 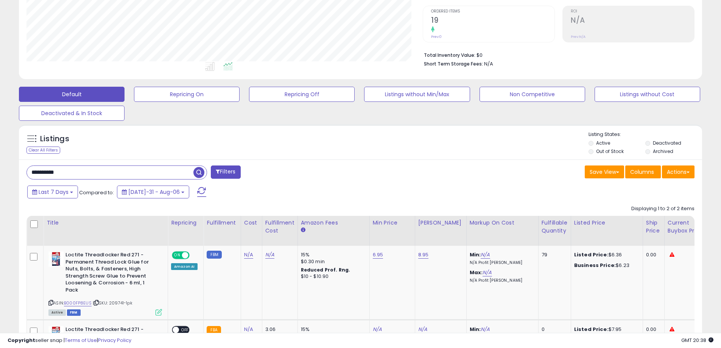 What do you see at coordinates (553, 255) in the screenshot?
I see `div: 79` at bounding box center [553, 255].